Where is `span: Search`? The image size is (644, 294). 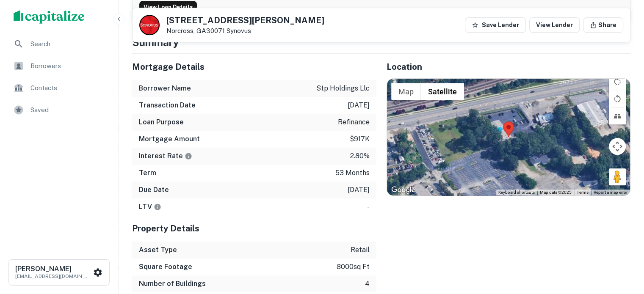
span: Search is located at coordinates (68, 44).